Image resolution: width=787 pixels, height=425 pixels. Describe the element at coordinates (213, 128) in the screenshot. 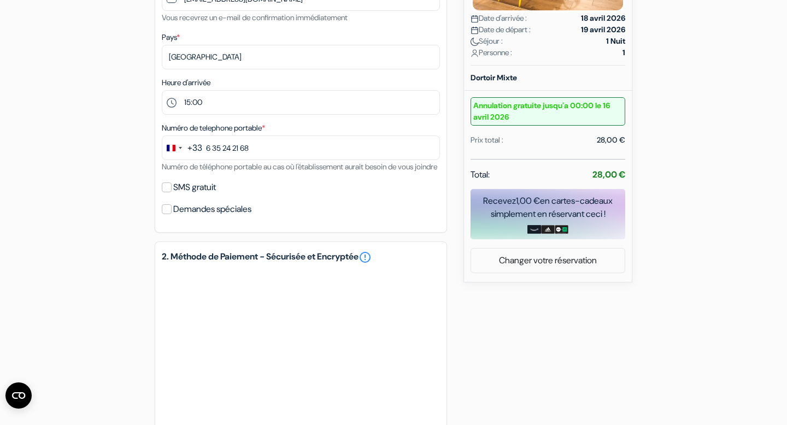

I see `label: Numéro de telephone portable` at that location.